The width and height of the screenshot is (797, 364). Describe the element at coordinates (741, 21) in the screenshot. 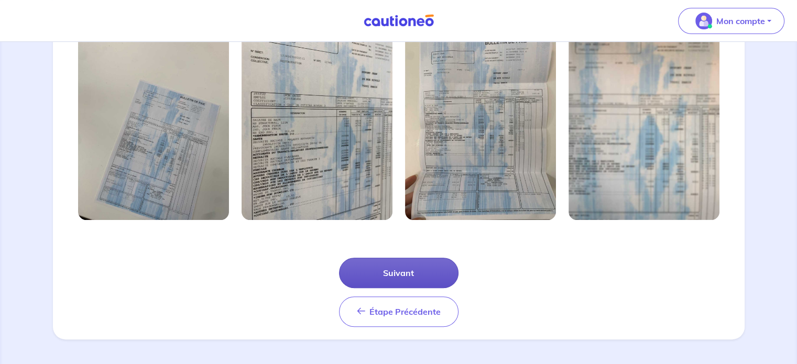

I see `p: Mon compte` at that location.